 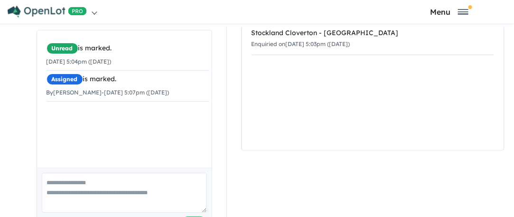 What do you see at coordinates (62, 48) in the screenshot?
I see `span: Unread` at bounding box center [62, 48].